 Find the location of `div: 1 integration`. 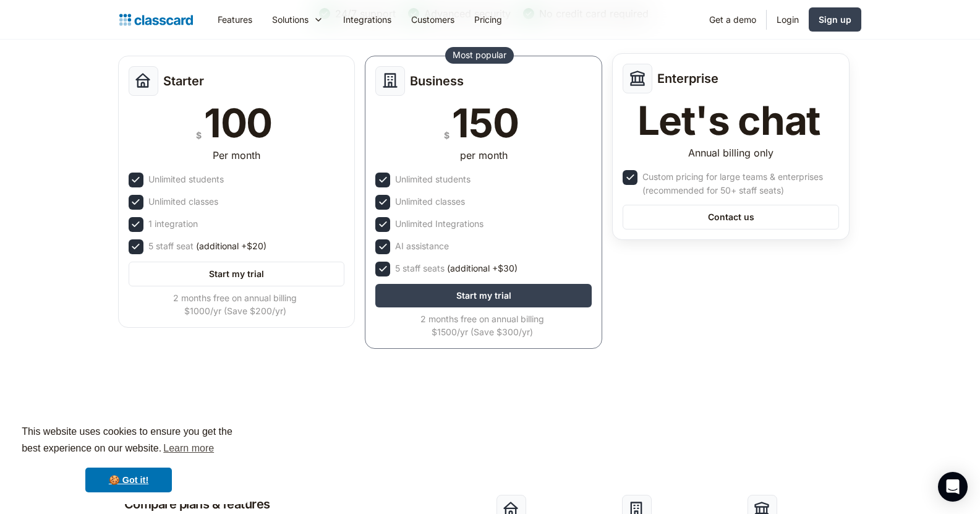

div: 1 integration is located at coordinates (173, 224).